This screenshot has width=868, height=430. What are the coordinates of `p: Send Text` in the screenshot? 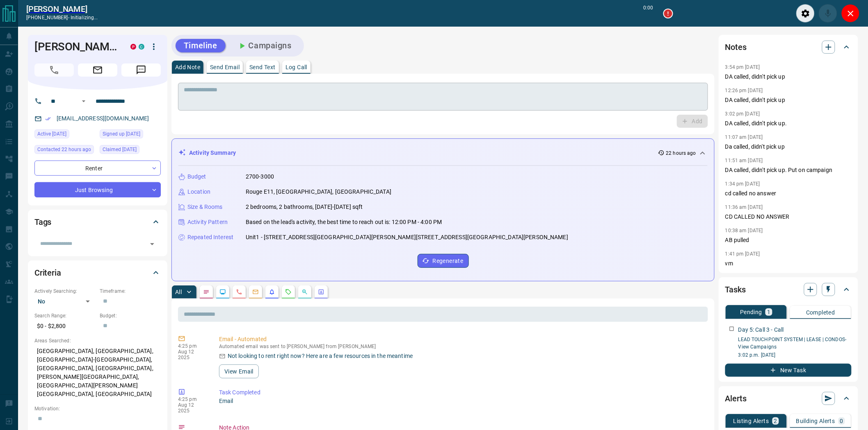 It's located at (263, 67).